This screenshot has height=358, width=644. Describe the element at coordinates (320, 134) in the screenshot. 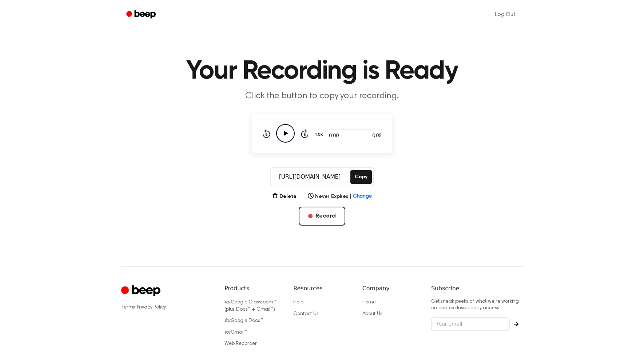

I see `button: 1.0x` at that location.